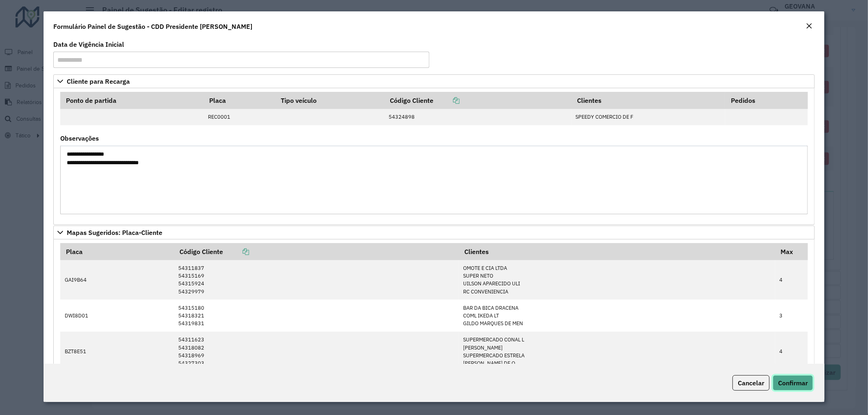 The image size is (868, 415). What do you see at coordinates (316, 352) in the screenshot?
I see `td: 54311623 54318082 54318969 54327303` at bounding box center [316, 352].